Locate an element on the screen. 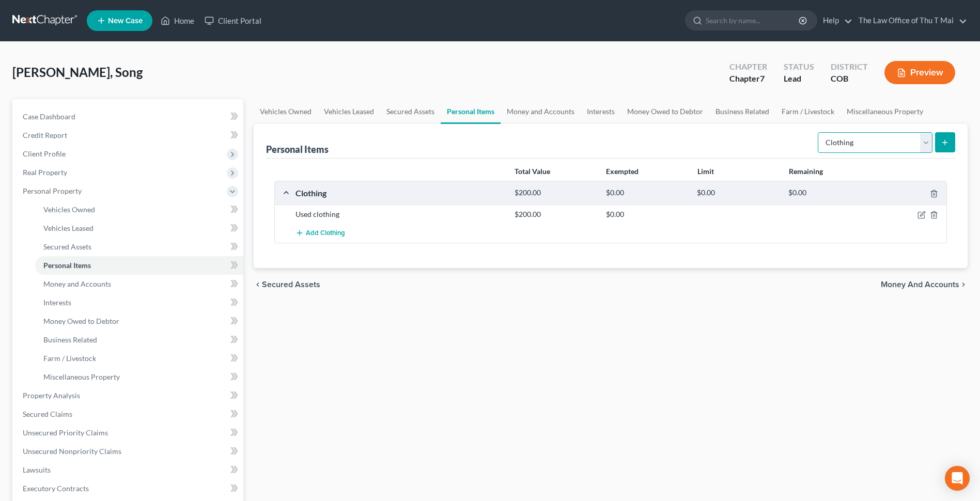 This screenshot has height=501, width=980. span: Money Owed to Debtor is located at coordinates (81, 321).